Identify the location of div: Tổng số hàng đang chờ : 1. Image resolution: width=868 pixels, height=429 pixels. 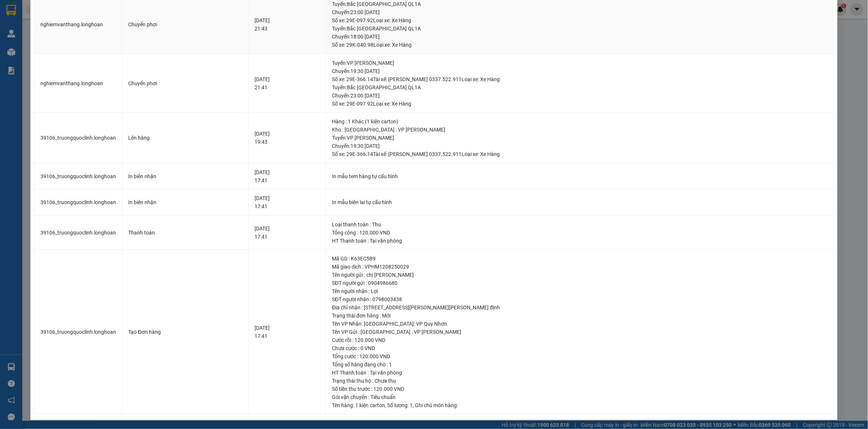
(579, 364).